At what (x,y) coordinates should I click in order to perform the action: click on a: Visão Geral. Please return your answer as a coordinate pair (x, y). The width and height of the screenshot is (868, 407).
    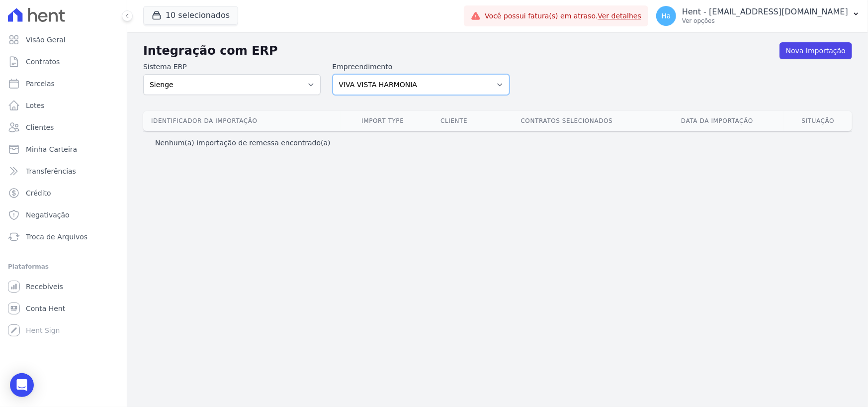
    Looking at the image, I should click on (63, 40).